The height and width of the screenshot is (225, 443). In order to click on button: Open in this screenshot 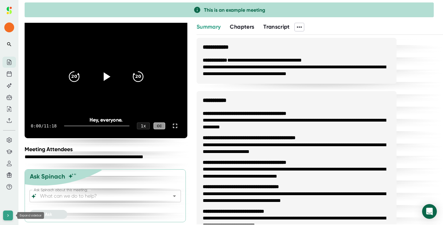, I will do `click(174, 196)`.